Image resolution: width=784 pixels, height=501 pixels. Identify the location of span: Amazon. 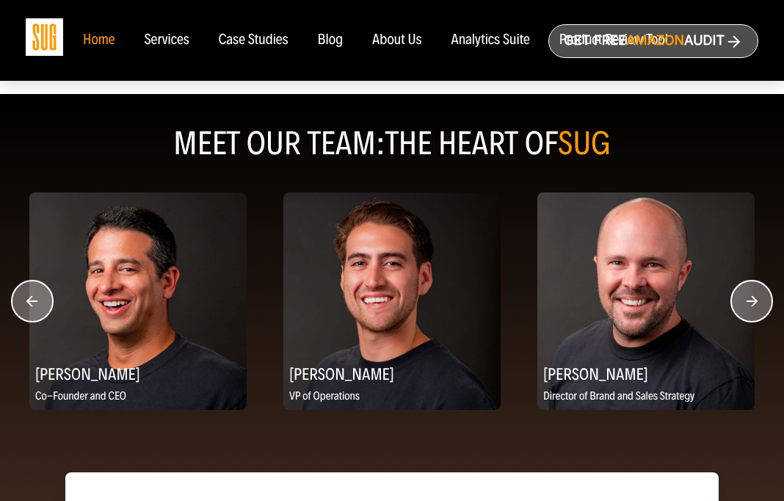
(655, 40).